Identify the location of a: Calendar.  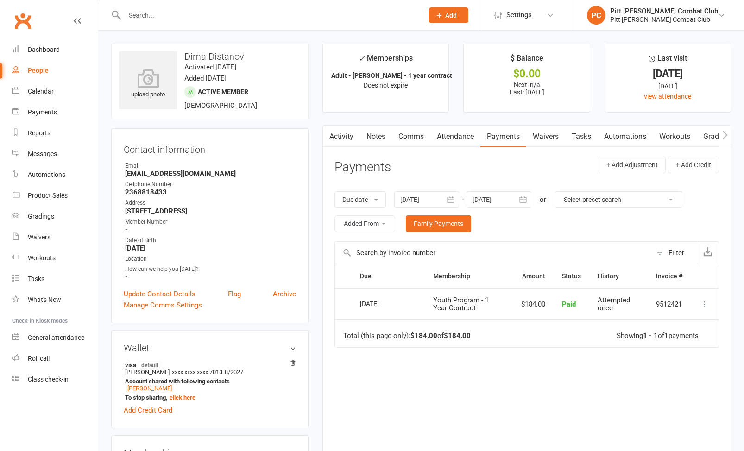
(55, 91).